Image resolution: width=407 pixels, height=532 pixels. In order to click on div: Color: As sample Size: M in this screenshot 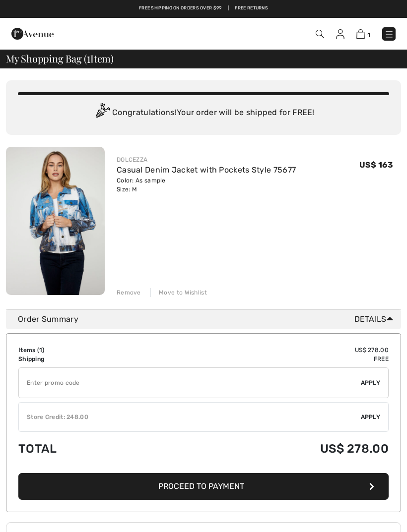, I will do `click(206, 185)`.